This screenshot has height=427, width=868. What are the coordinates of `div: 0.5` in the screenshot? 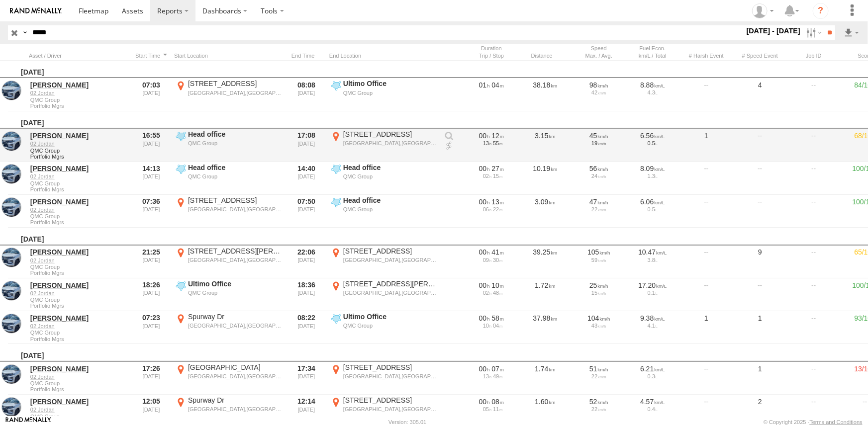 It's located at (653, 209).